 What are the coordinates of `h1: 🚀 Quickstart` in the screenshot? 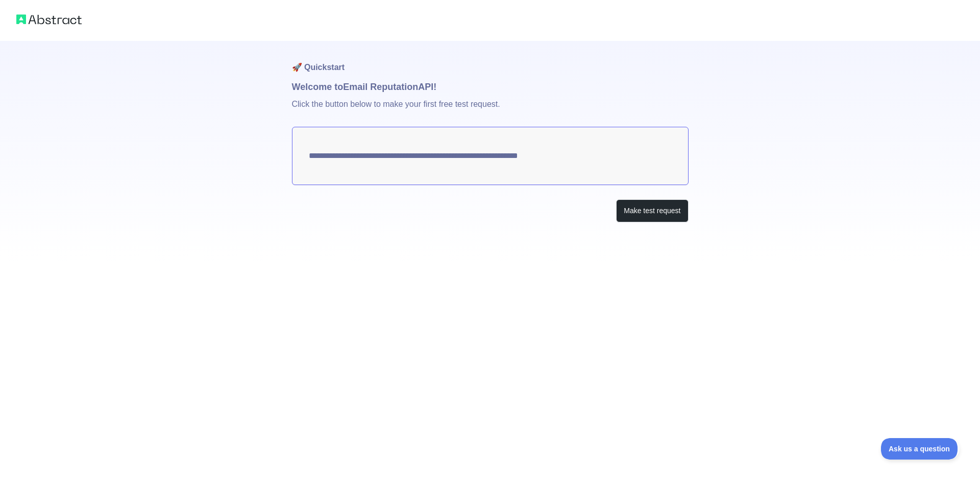 It's located at (490, 60).